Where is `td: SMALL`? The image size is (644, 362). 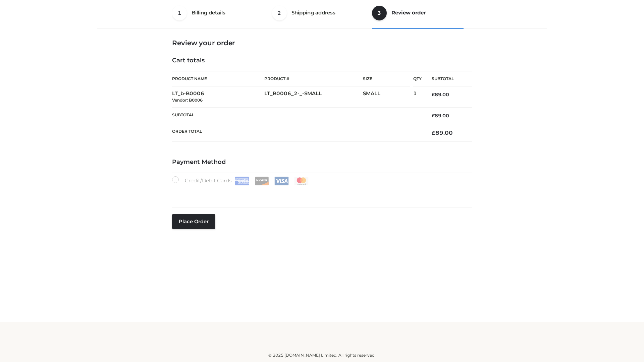
td: SMALL is located at coordinates (388, 96).